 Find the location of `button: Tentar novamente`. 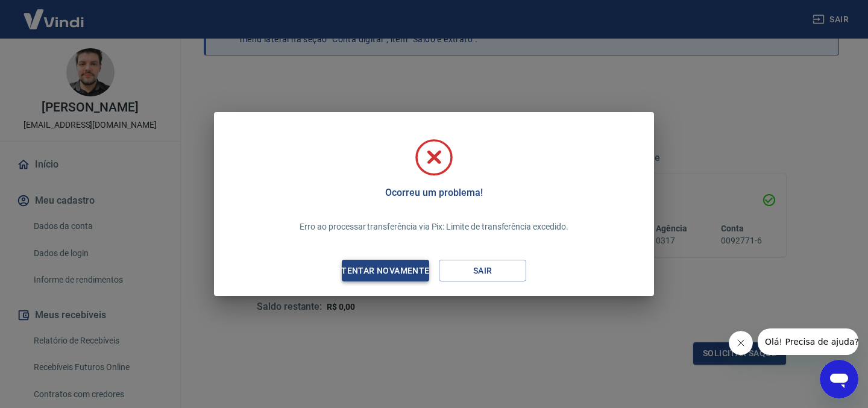

button: Tentar novamente is located at coordinates (385, 271).